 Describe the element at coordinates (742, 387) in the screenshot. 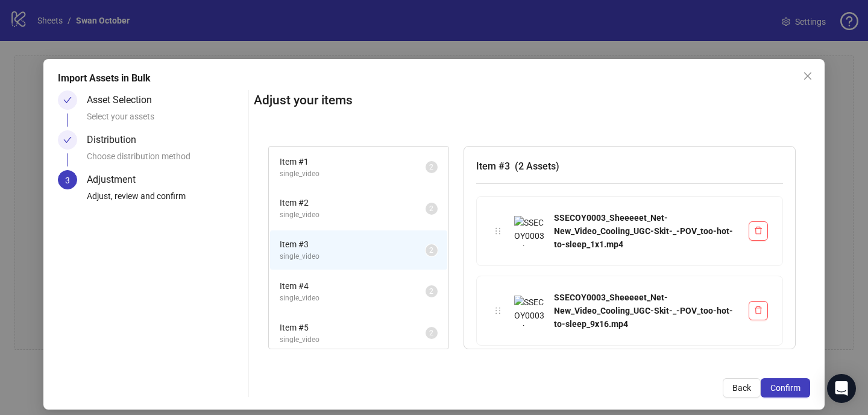

I see `span: Back` at that location.